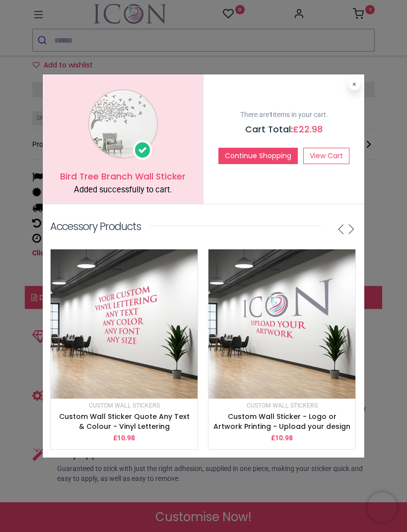 This screenshot has height=532, width=407. What do you see at coordinates (284, 115) in the screenshot?
I see `p: There are items in your cart.` at bounding box center [284, 115].